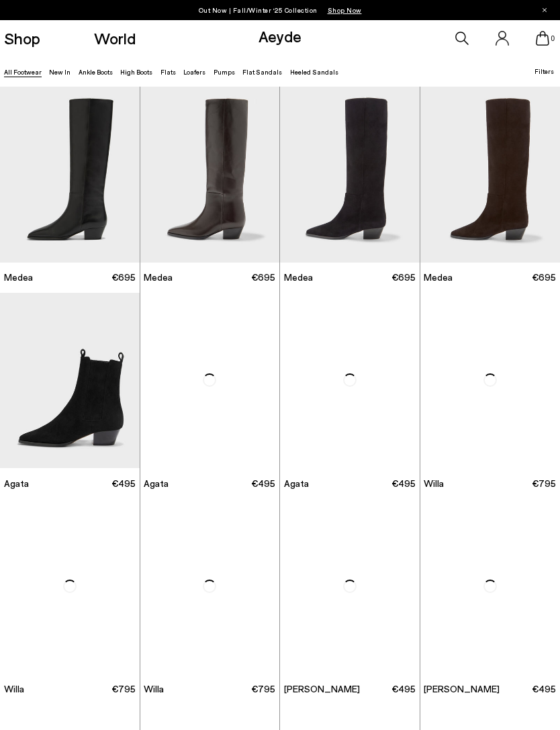 Image resolution: width=560 pixels, height=730 pixels. Describe the element at coordinates (544, 71) in the screenshot. I see `span: Filters` at that location.